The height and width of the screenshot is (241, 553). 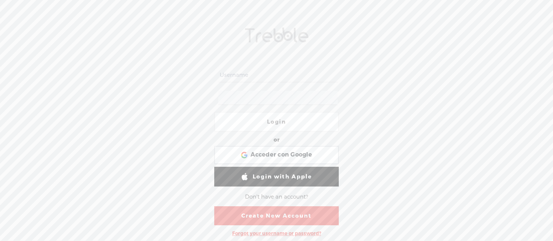 I want to click on div: Don't have an account?, so click(x=276, y=197).